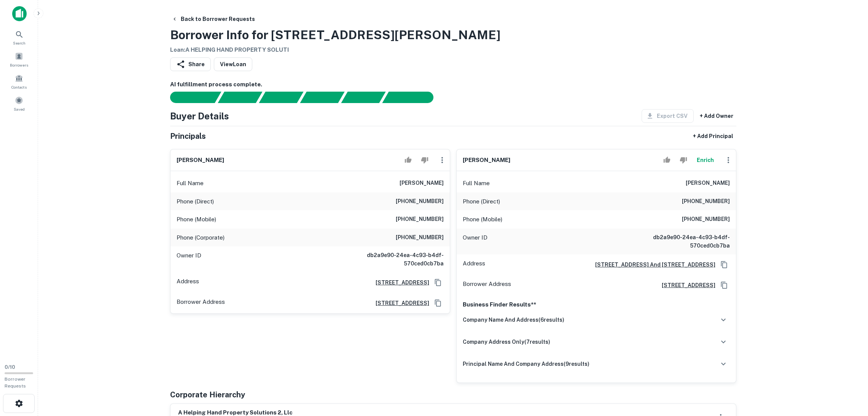  What do you see at coordinates (10, 368) in the screenshot?
I see `span: 0 / 10` at bounding box center [10, 368].